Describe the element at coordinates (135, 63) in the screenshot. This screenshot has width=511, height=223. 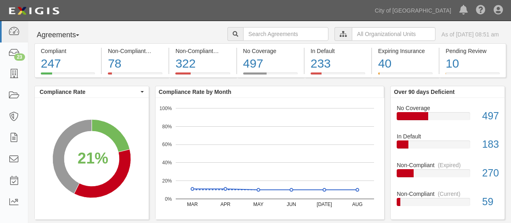
I see `div: 78` at that location.